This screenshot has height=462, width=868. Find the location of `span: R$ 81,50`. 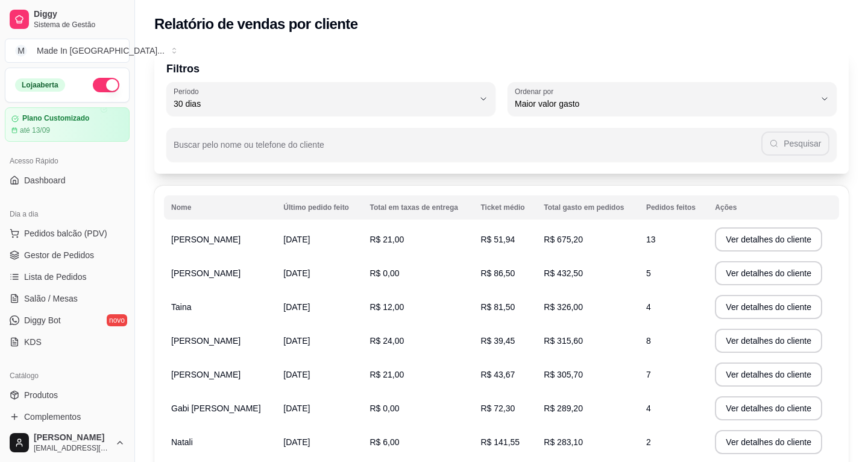

span: R$ 81,50 is located at coordinates (498, 307).